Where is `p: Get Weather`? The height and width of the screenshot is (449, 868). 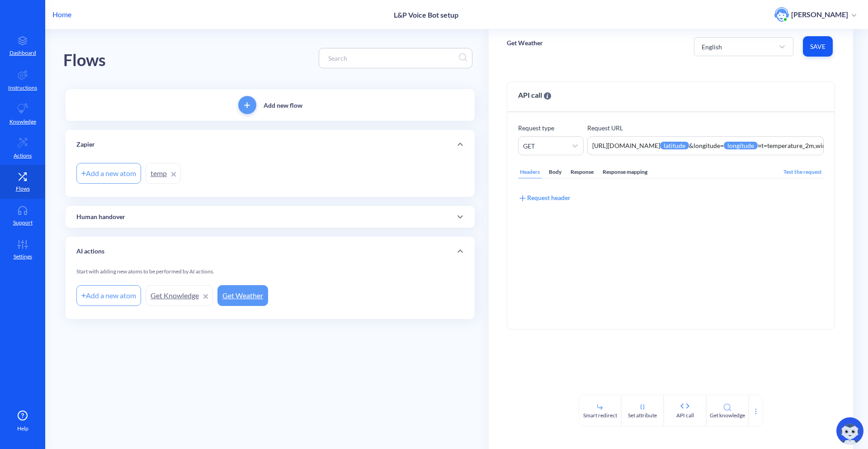
p: Get Weather is located at coordinates (524, 43).